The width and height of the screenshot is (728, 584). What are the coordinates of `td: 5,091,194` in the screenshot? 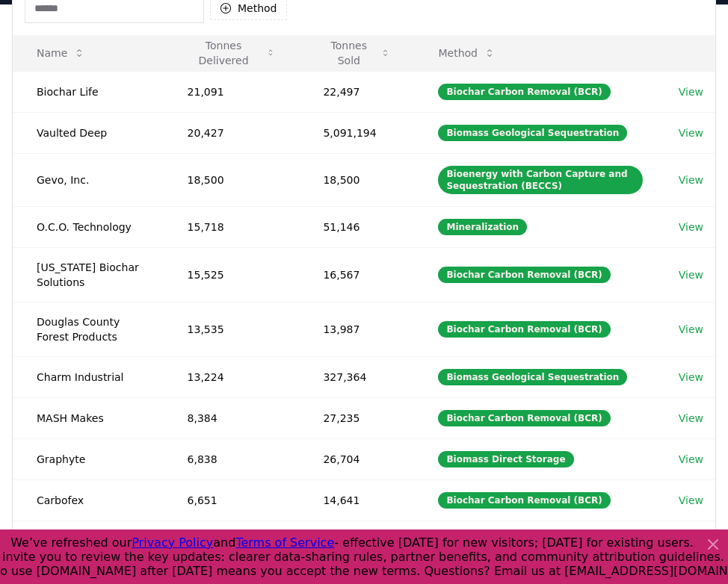 It's located at (356, 132).